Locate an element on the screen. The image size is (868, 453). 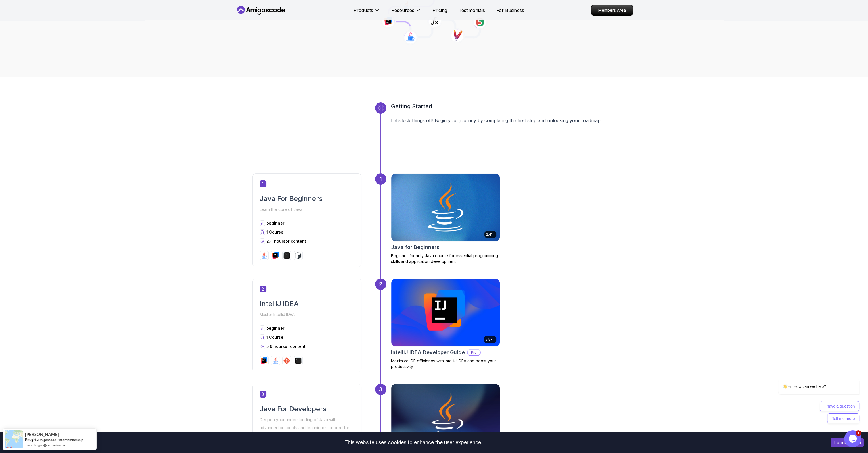
p: 2.4 hours of content is located at coordinates (286, 241).